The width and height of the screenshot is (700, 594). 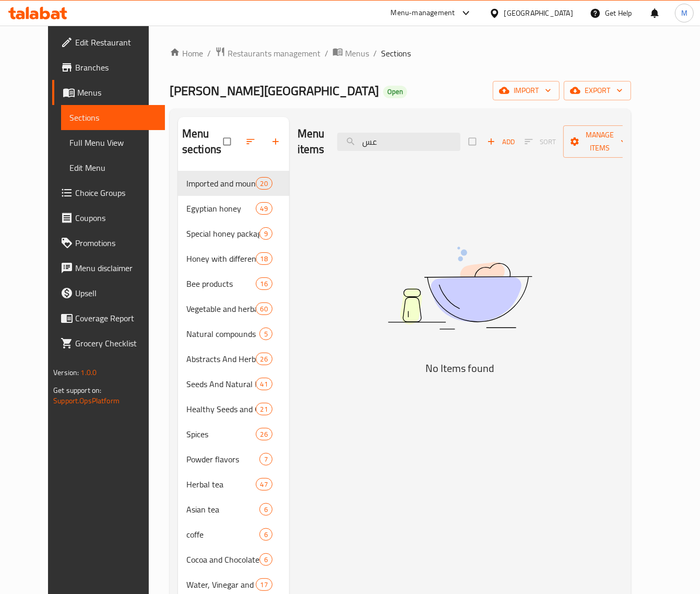 What do you see at coordinates (223, 234) in the screenshot?
I see `span: Special honey packages` at bounding box center [223, 234].